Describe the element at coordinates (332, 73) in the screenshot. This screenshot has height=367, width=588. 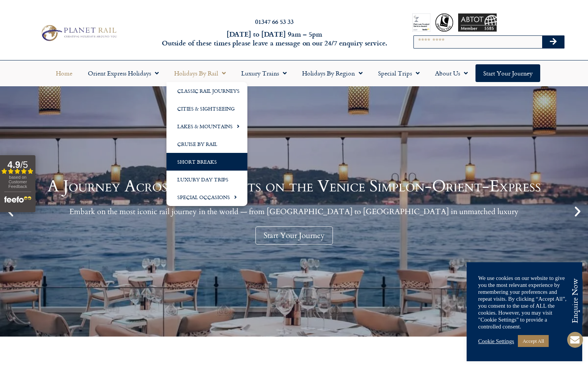
I see `a: Holidays by Region` at that location.